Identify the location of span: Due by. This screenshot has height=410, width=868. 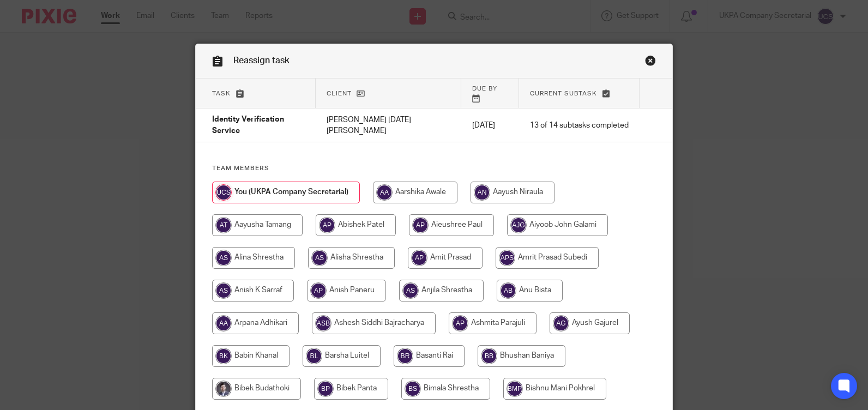
(484, 88).